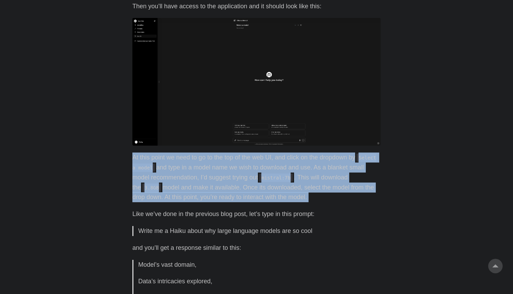 The height and width of the screenshot is (294, 513). I want to click on code: 3.8GB, so click(152, 188).